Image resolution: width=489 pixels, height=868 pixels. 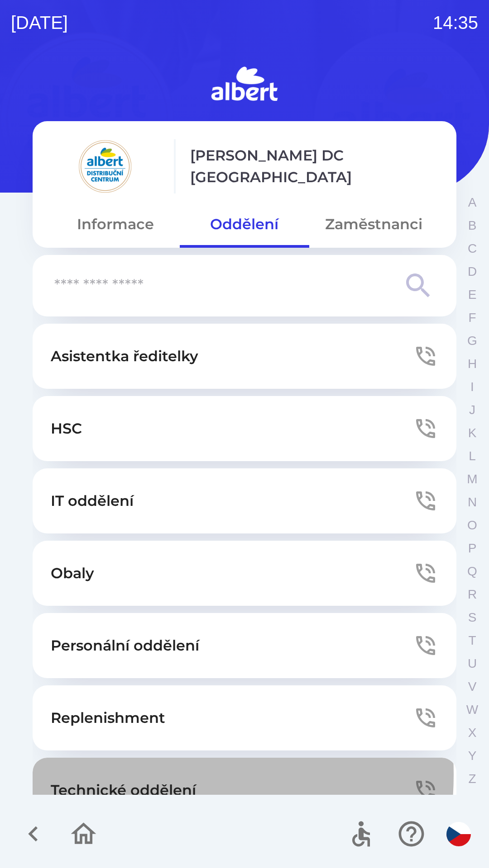 I want to click on p: HSC, so click(x=66, y=429).